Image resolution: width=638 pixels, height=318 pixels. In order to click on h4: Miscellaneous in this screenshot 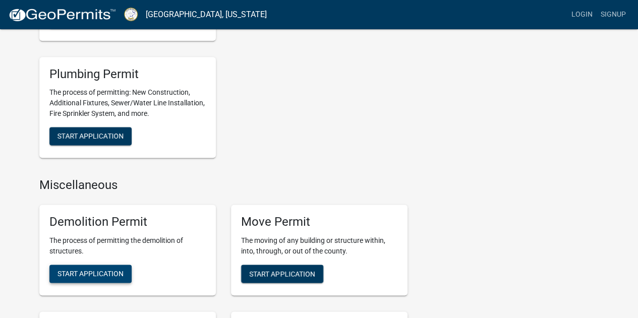, I will do `click(224, 185)`.